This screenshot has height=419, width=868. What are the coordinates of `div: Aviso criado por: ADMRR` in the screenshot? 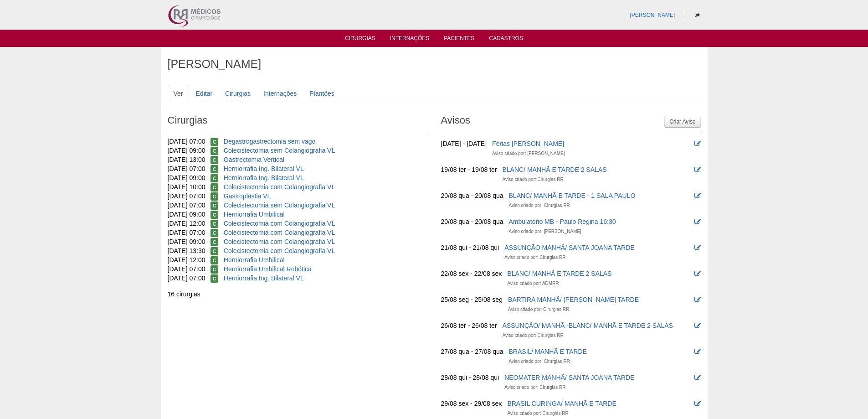 It's located at (533, 284).